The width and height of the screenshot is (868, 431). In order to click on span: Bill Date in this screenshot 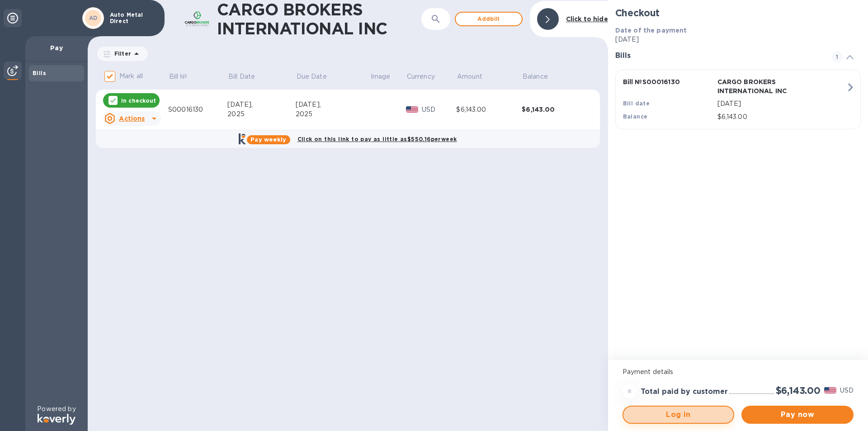, I will do `click(247, 77)`.